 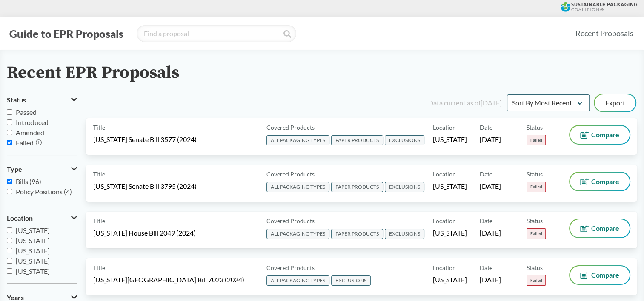 I want to click on span: Bills (96), so click(x=29, y=181).